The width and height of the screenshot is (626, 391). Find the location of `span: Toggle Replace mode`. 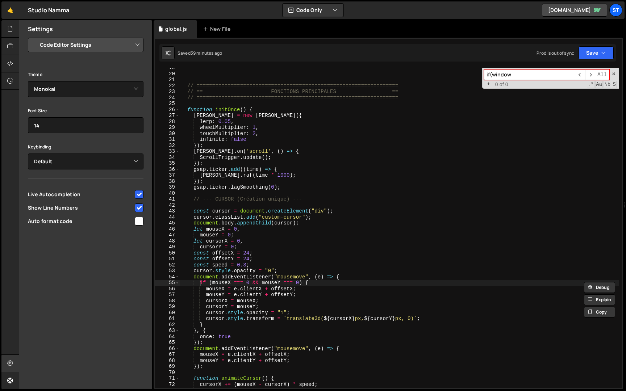

span: Toggle Replace mode is located at coordinates (489, 84).